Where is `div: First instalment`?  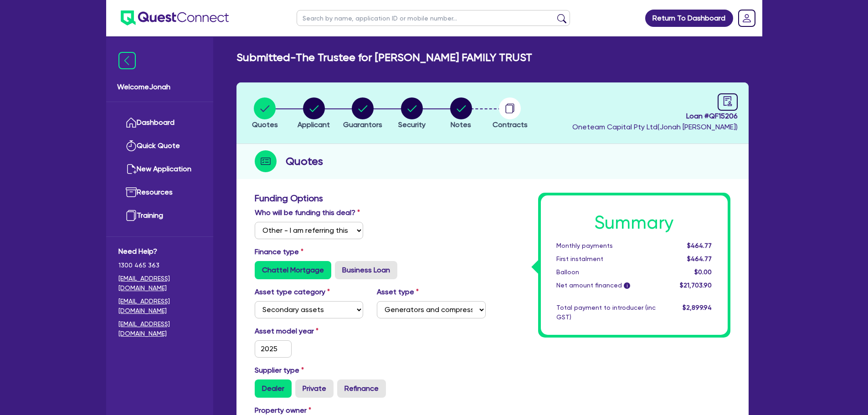
div: First instalment is located at coordinates (606, 258).